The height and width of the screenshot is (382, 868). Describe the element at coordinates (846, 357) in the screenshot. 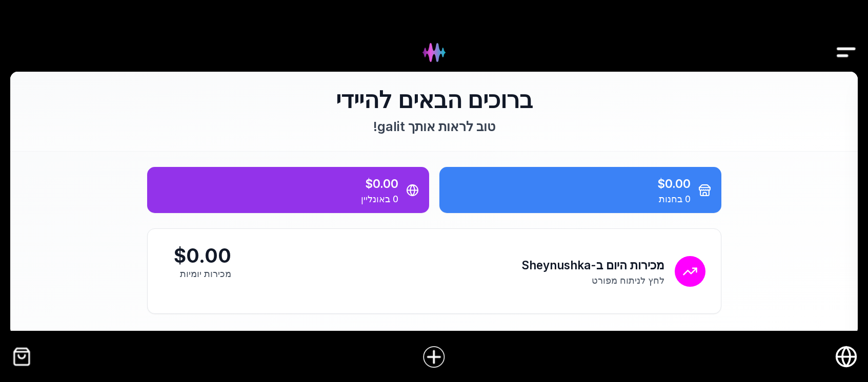

I see `a: חנות אונליין` at that location.